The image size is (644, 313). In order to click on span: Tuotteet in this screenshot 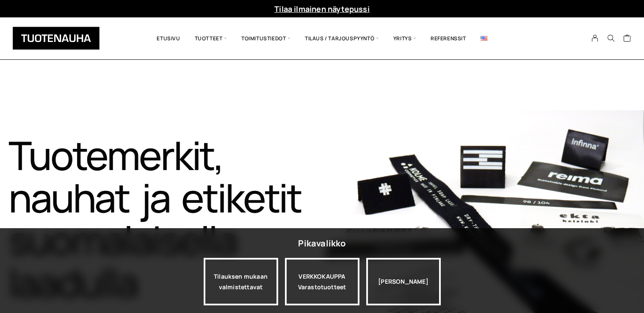, I will do `click(211, 38)`.